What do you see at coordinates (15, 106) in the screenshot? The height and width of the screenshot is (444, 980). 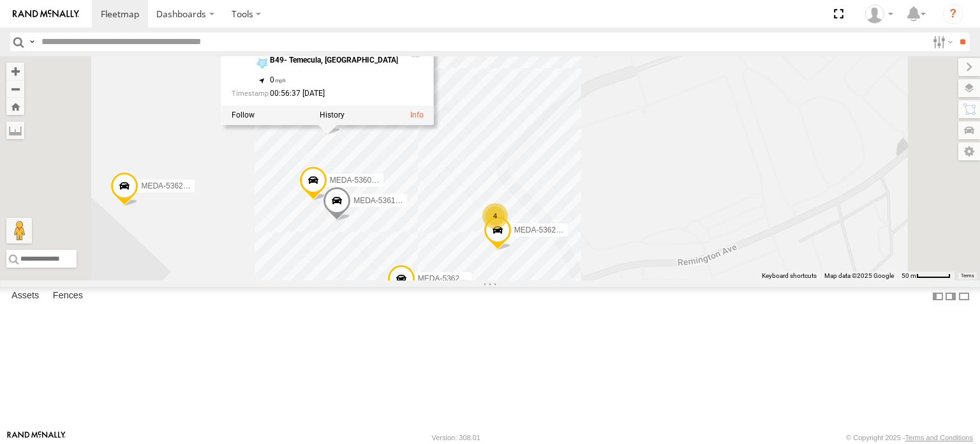 I see `button: Zoom Home` at bounding box center [15, 106].